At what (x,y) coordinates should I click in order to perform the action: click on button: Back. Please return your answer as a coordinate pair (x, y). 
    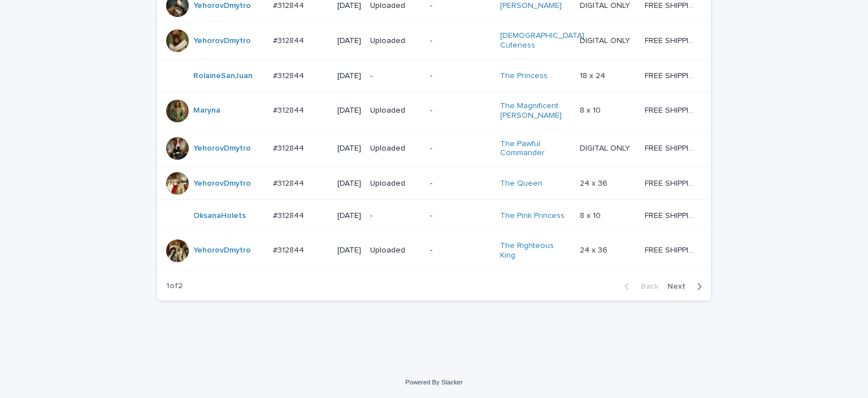
    Looking at the image, I should click on (639, 286).